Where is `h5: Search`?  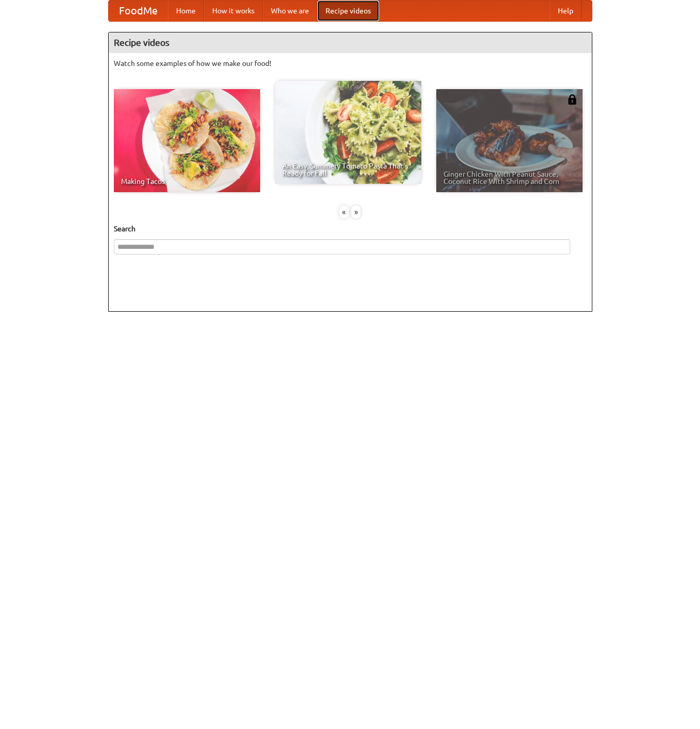
h5: Search is located at coordinates (350, 228).